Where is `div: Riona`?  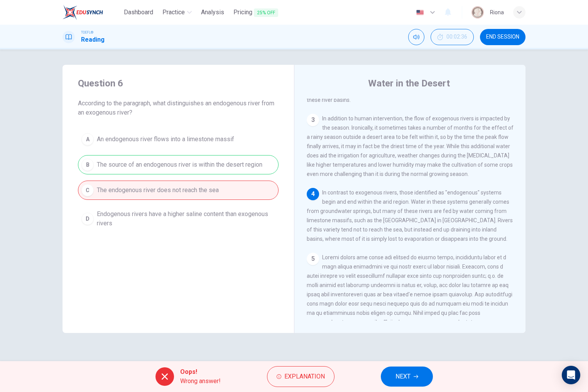
div: Riona is located at coordinates (497, 13).